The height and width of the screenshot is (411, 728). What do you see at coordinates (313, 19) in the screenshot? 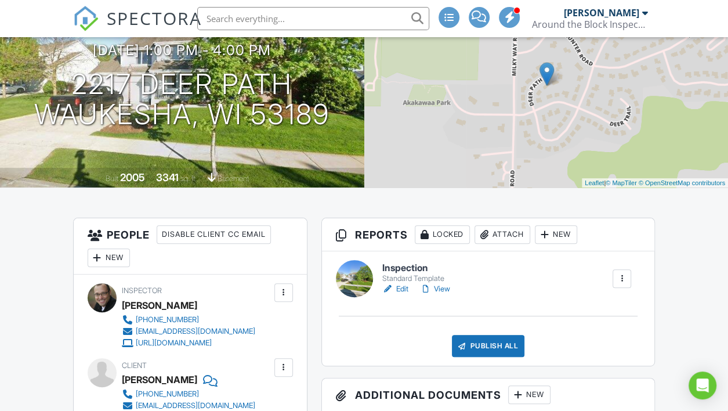
I see `input: Search everything...` at bounding box center [313, 19].